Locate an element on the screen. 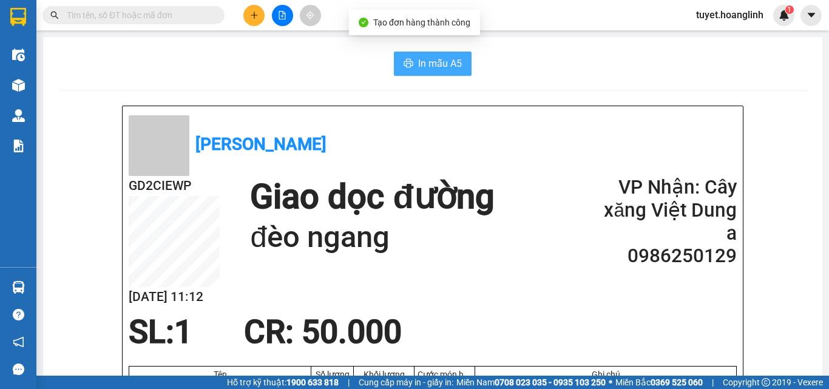 The image size is (829, 389). span: Miền Bắc is located at coordinates (659, 382).